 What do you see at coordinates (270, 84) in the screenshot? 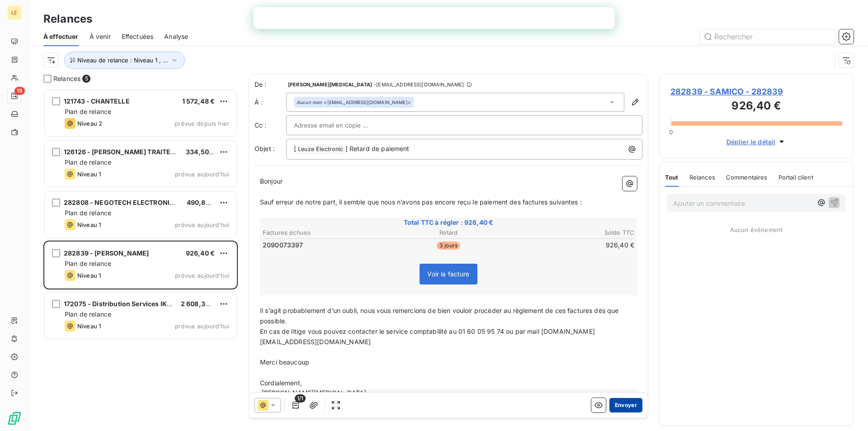
I see `span: De :` at bounding box center [270, 84].